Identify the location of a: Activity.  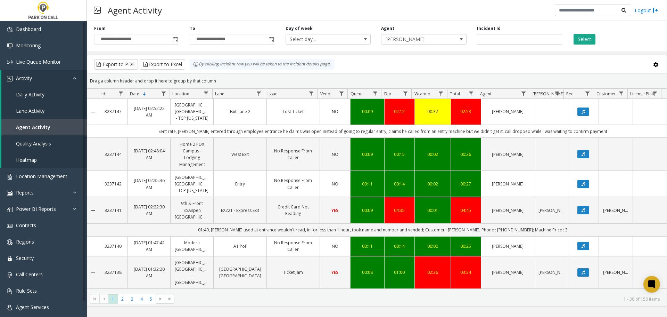
(44, 78).